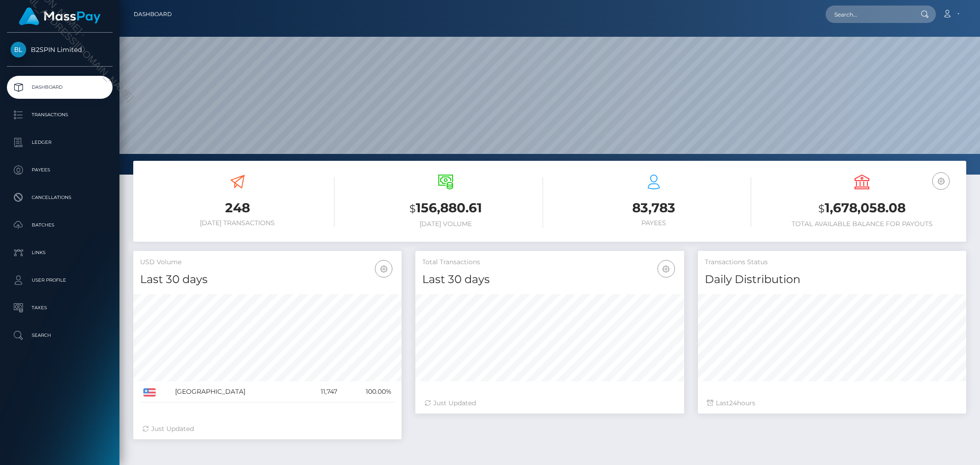 This screenshot has width=980, height=465. Describe the element at coordinates (19, 50) in the screenshot. I see `img: B2SPIN Limited` at that location.